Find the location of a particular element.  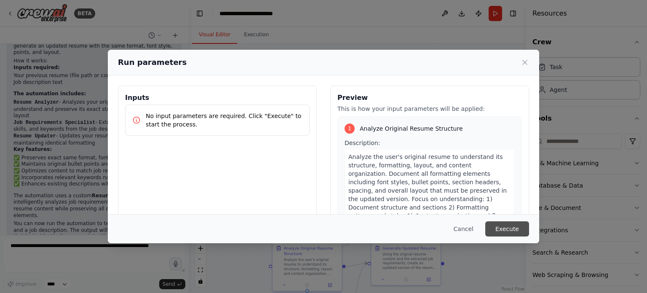

button: Execute is located at coordinates (507, 229).